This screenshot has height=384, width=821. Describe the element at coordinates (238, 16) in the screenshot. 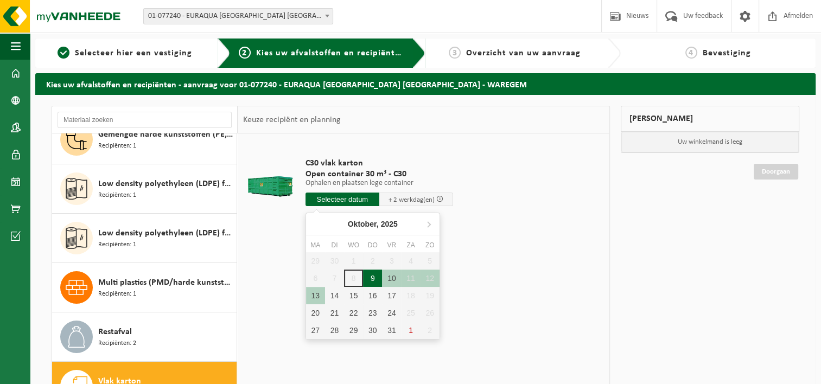

I see `span: 01-077240 - EURAQUA EUROPE NV - WAREGEM` at that location.